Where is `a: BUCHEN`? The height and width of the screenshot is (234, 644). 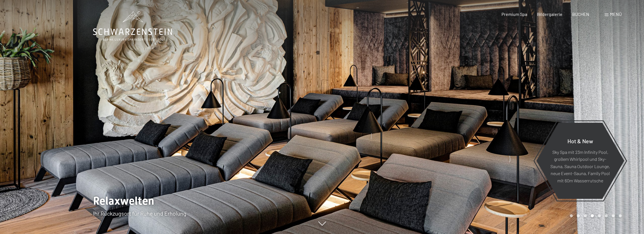 a: BUCHEN is located at coordinates (580, 14).